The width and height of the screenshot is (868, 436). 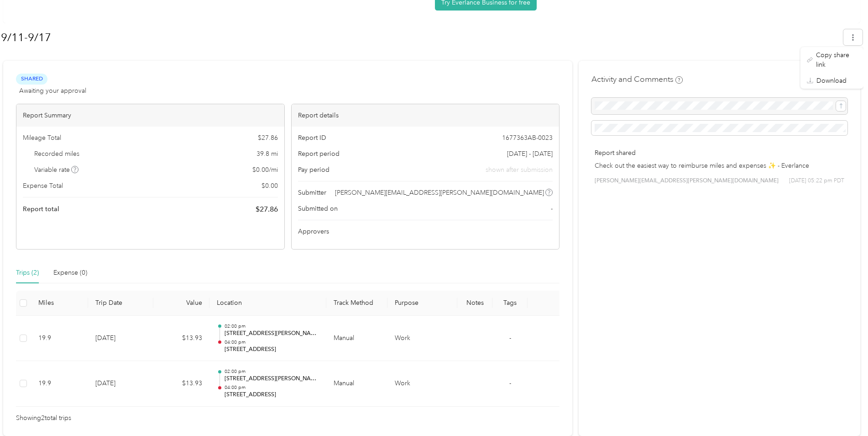 I want to click on p: Check out the easiest way to reimburse miles and expenses ✨ - Everlance, so click(x=720, y=166).